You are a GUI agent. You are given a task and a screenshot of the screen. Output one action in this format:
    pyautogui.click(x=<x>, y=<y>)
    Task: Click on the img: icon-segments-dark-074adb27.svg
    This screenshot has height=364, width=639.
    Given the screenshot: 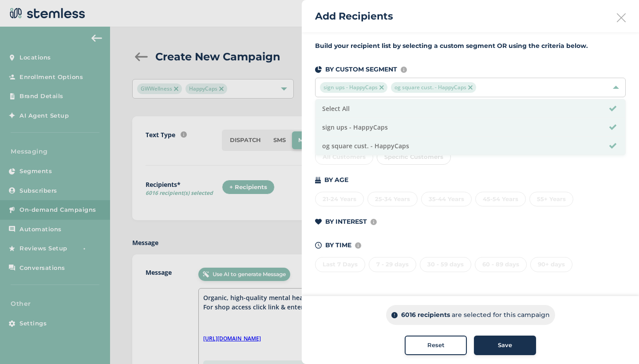 What is the action you would take?
    pyautogui.click(x=318, y=69)
    